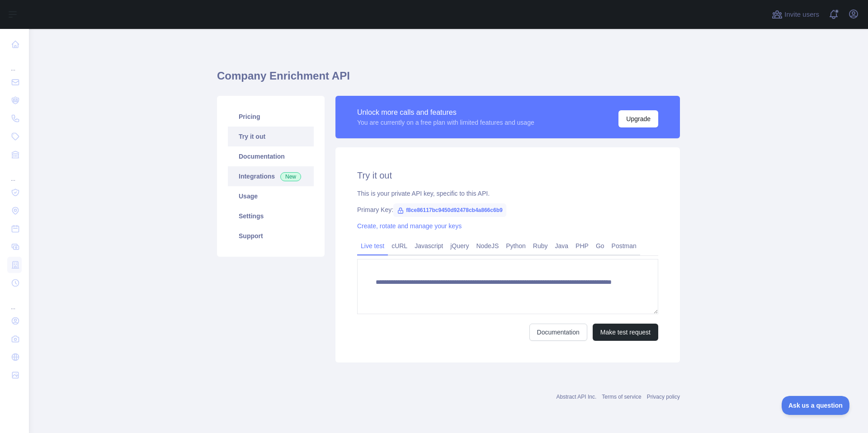  Describe the element at coordinates (801, 14) in the screenshot. I see `span: Invite users` at that location.